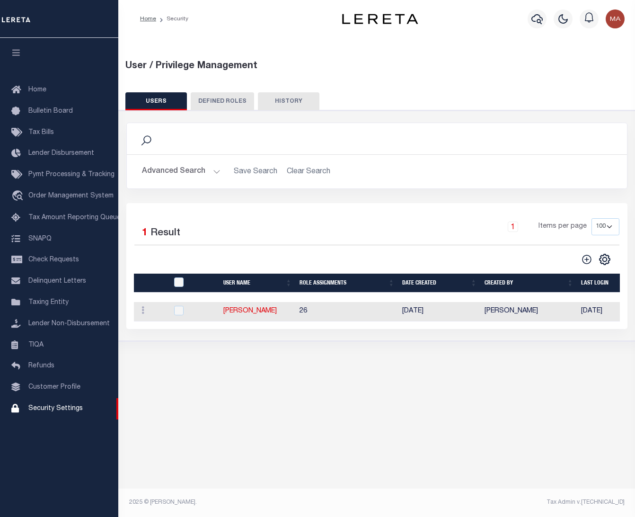  What do you see at coordinates (41, 133) in the screenshot?
I see `span: Tax Bills` at bounding box center [41, 133].